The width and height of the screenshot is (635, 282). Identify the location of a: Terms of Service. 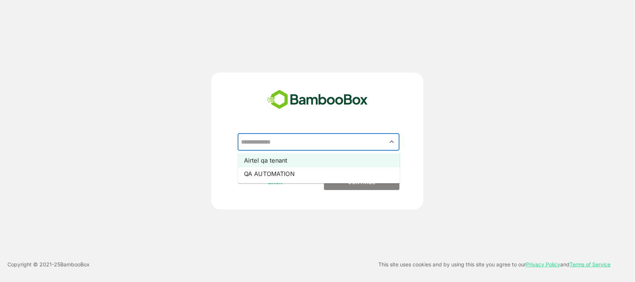
(591, 264).